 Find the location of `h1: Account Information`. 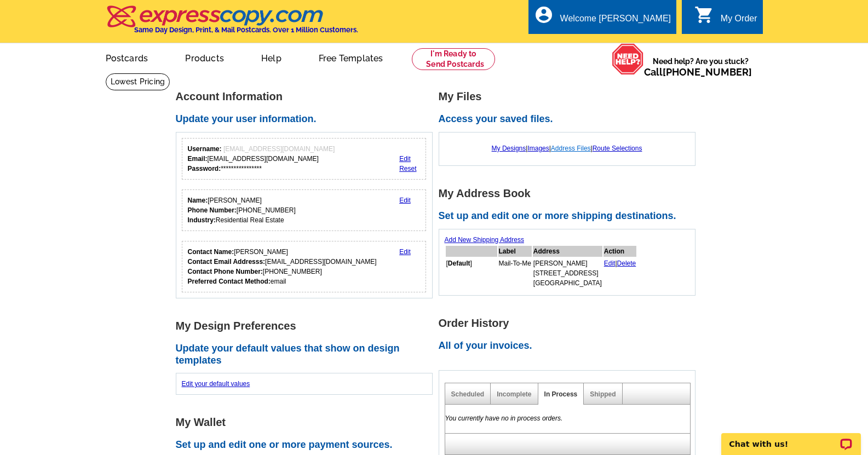

h1: Account Information is located at coordinates (307, 96).